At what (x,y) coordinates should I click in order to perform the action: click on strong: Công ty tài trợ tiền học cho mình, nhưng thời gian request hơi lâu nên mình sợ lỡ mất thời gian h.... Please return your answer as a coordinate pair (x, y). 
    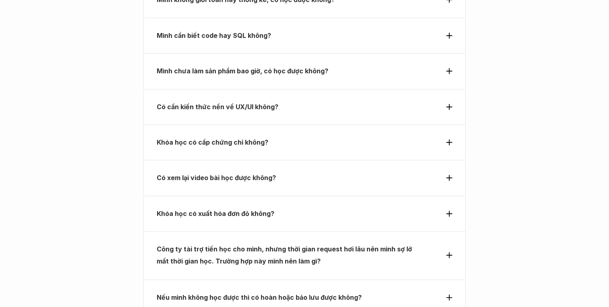
    Looking at the image, I should click on (285, 255).